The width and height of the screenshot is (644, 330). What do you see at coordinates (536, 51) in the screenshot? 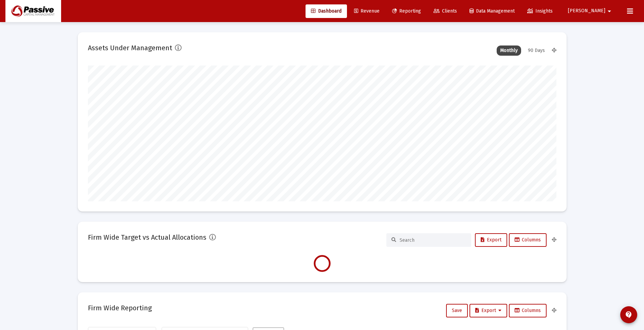
I see `div: 90 Days` at bounding box center [536, 51].